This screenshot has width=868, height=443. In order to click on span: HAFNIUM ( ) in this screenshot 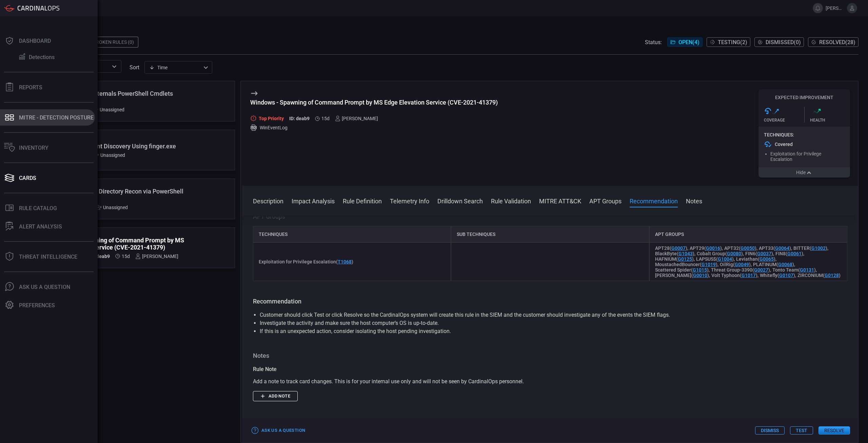, I will do `click(674, 259)`.